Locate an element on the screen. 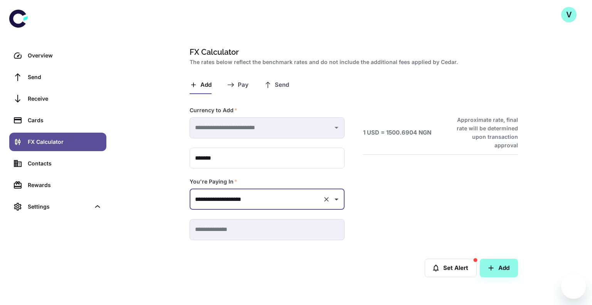  a: Receive is located at coordinates (58, 99).